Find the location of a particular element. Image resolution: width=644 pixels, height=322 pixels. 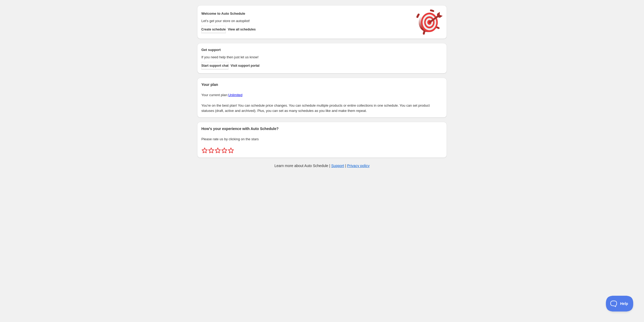

span: Visit support portal is located at coordinates (245, 66).